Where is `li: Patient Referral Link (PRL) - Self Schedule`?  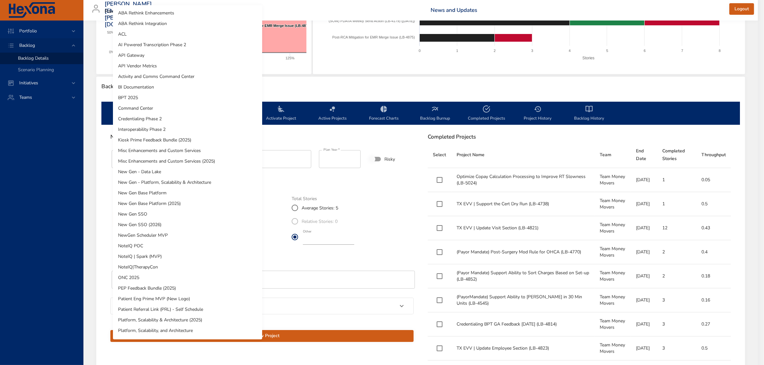 li: Patient Referral Link (PRL) - Self Schedule is located at coordinates (187, 309).